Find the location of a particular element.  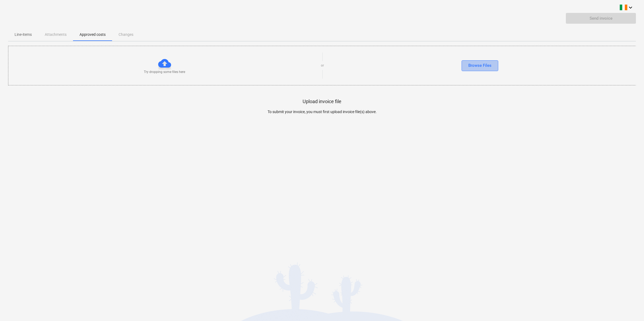

p: or is located at coordinates (322, 65).